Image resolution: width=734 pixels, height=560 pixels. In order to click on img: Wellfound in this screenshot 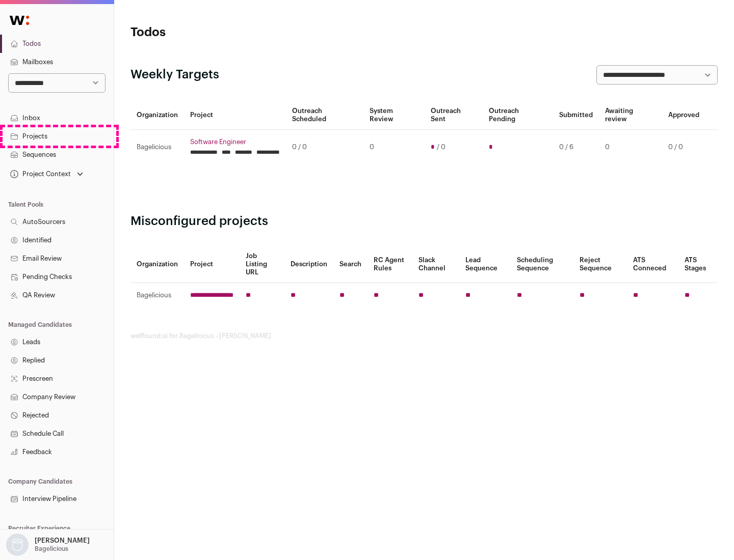, I will do `click(19, 21)`.